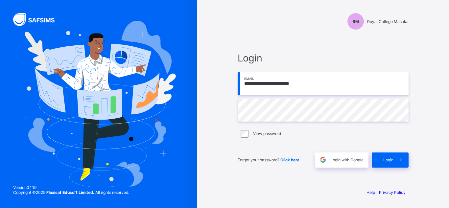  I want to click on span: Login with Google, so click(347, 160).